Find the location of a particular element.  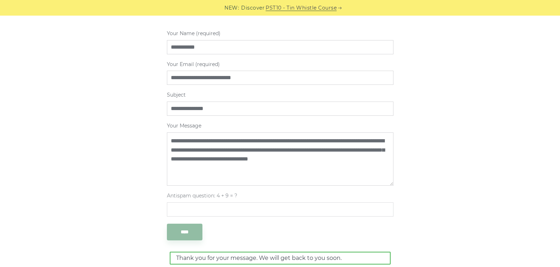

input: Your Name (required) is located at coordinates (280, 47).